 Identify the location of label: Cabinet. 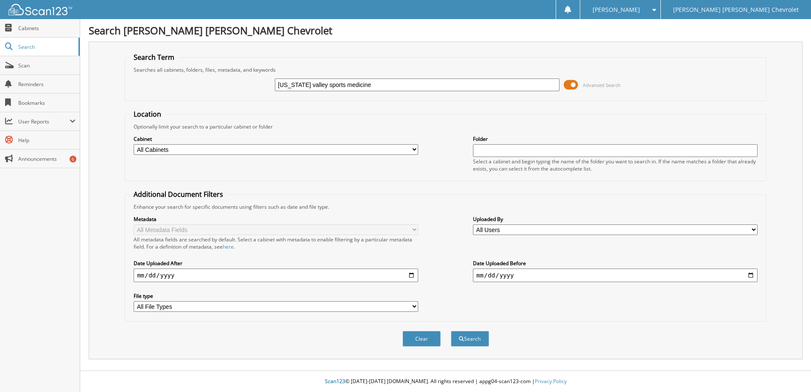
(276, 139).